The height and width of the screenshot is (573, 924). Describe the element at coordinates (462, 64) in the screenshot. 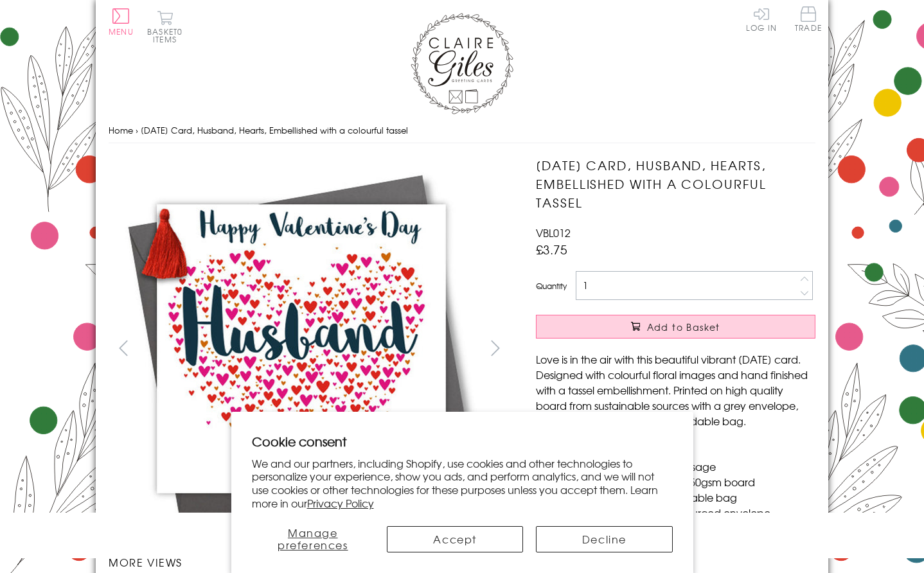

I see `img: Claire Giles Greetings Cards` at that location.